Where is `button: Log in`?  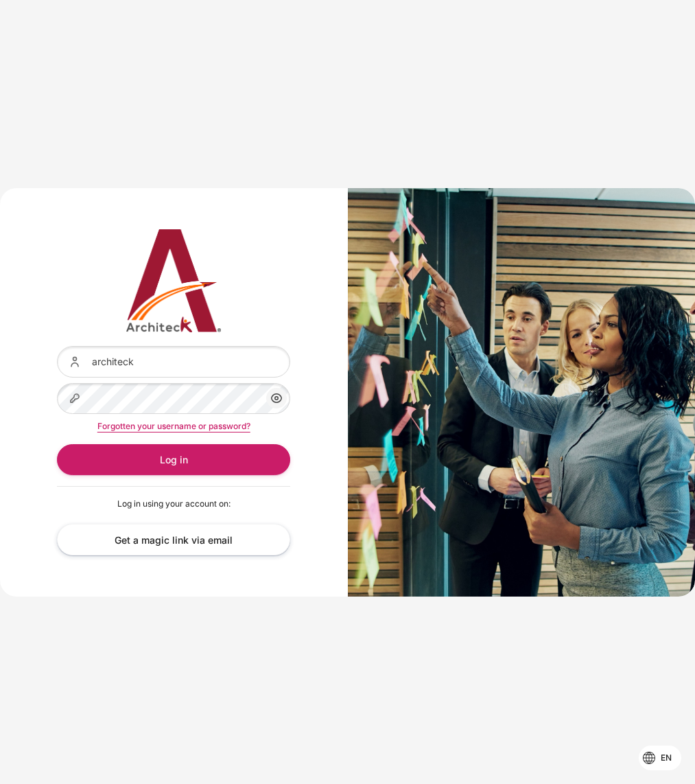 button: Log in is located at coordinates (174, 459).